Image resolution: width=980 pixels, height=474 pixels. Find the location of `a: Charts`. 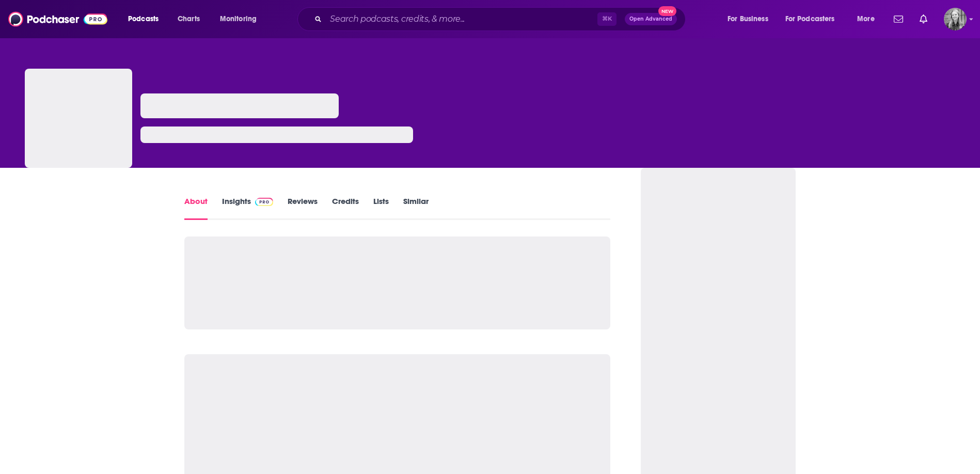

a: Charts is located at coordinates (188, 19).